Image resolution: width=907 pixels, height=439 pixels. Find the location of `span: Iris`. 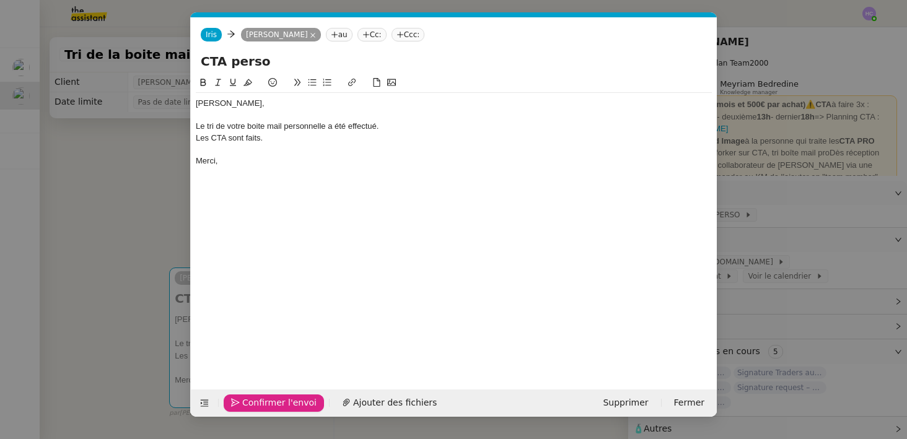

span: Iris is located at coordinates (211, 35).